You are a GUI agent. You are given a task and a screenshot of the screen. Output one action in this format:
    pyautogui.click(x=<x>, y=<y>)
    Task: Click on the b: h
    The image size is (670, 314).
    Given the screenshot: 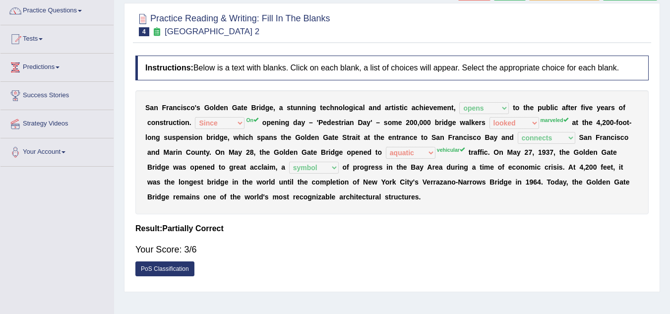 What is the action you would take?
    pyautogui.click(x=240, y=137)
    